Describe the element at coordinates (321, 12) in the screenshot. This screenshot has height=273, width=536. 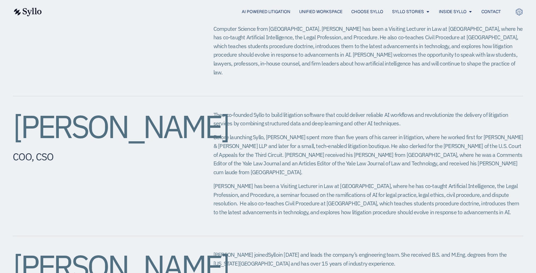
I see `a: Unified Workspace` at that location.